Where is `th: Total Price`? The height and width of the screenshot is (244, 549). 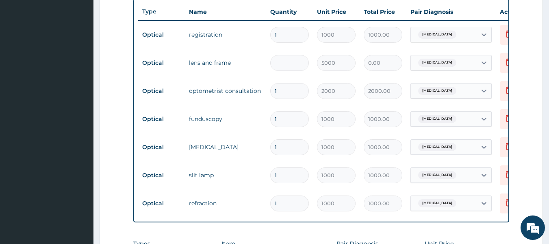 th: Total Price is located at coordinates (383, 12).